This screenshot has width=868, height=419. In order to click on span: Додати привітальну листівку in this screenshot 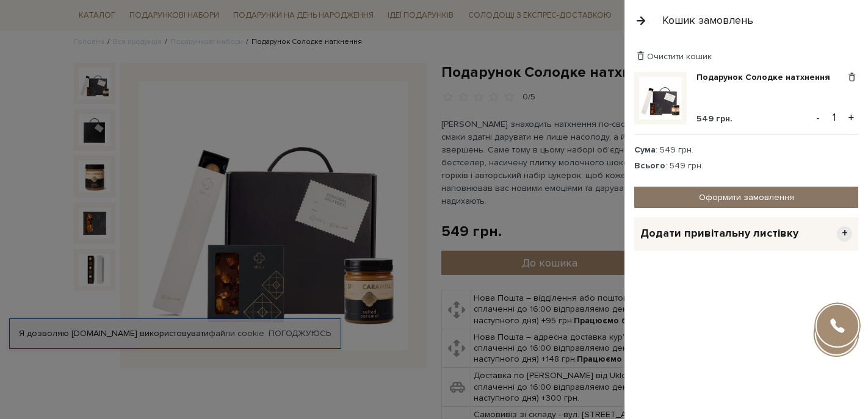, I will do `click(719, 233)`.